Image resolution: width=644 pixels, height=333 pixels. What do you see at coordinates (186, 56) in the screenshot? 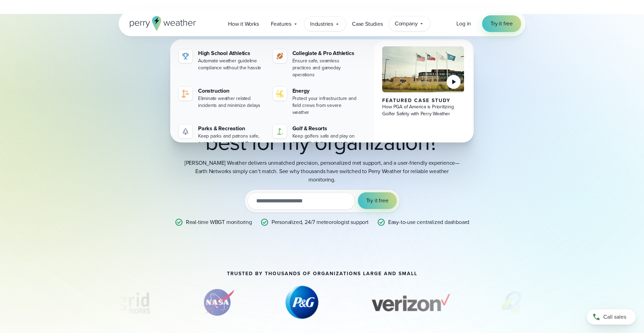
I see `img: highschool-icon.svg` at bounding box center [186, 56].